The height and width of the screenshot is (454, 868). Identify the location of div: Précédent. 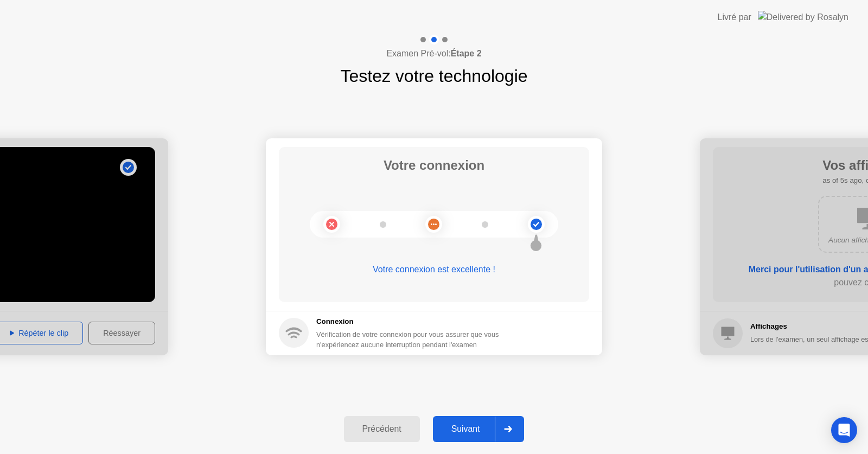
(382, 429).